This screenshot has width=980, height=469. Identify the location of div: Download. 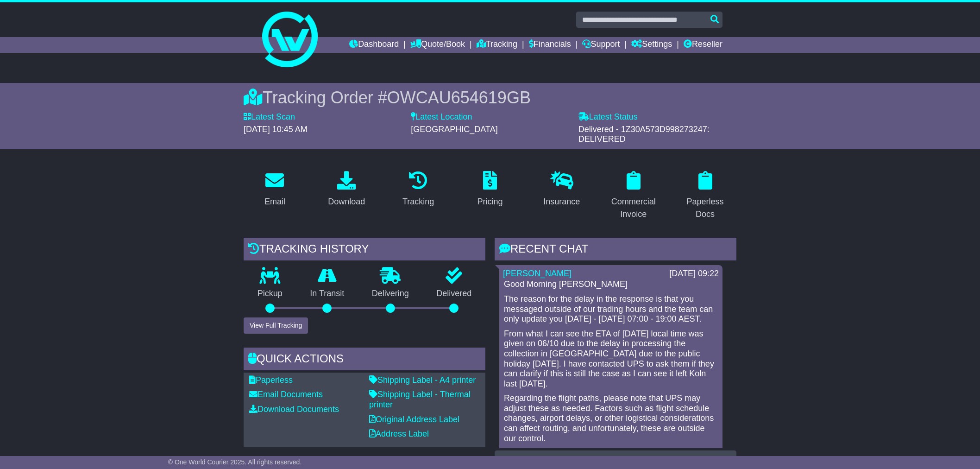
(347, 201).